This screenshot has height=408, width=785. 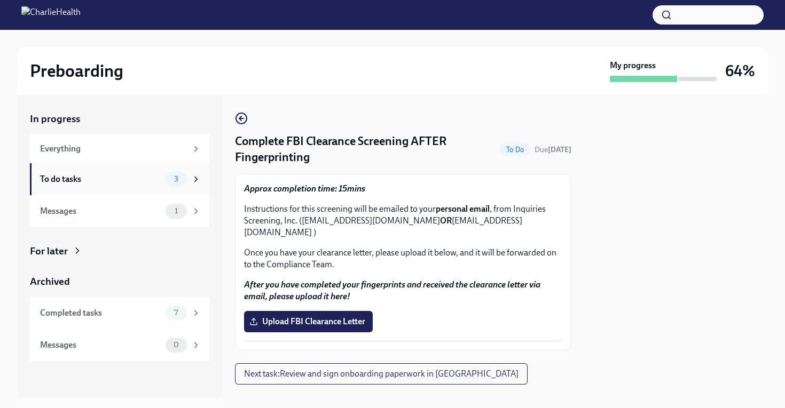 I want to click on label: Upload FBI Clearance Letter, so click(x=308, y=322).